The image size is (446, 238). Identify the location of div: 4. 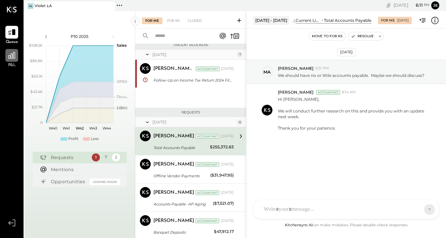
(240, 122).